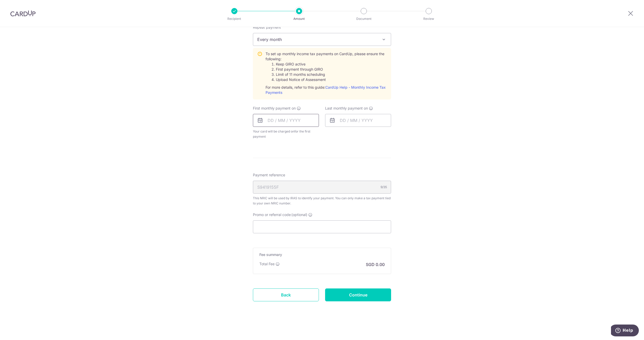 This screenshot has width=644, height=340. Describe the element at coordinates (331, 70) in the screenshot. I see `li: First payment through GIRO` at that location.